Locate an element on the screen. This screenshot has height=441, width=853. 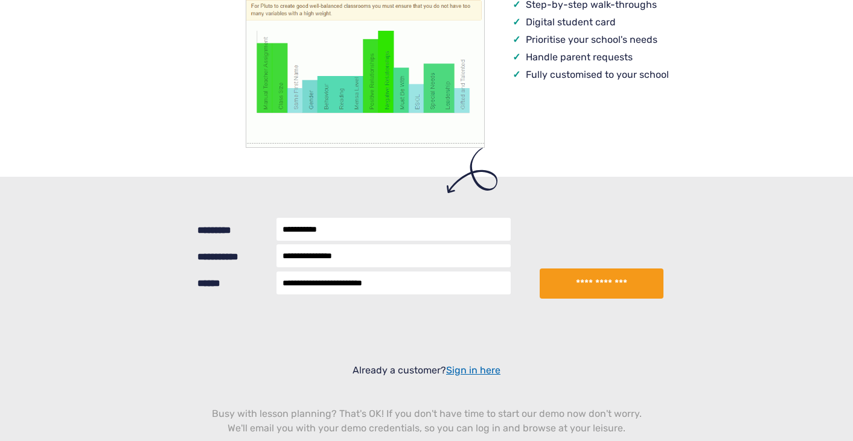
img: arrow is located at coordinates (472, 170).